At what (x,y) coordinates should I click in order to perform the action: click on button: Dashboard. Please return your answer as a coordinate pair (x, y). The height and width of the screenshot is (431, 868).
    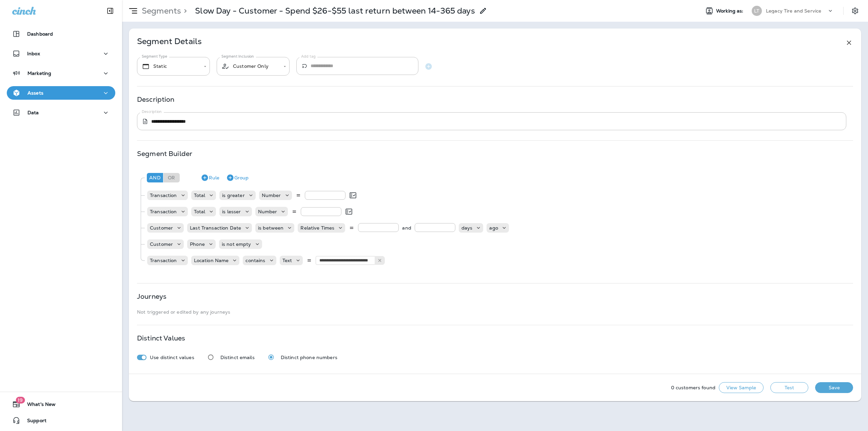
    Looking at the image, I should click on (61, 34).